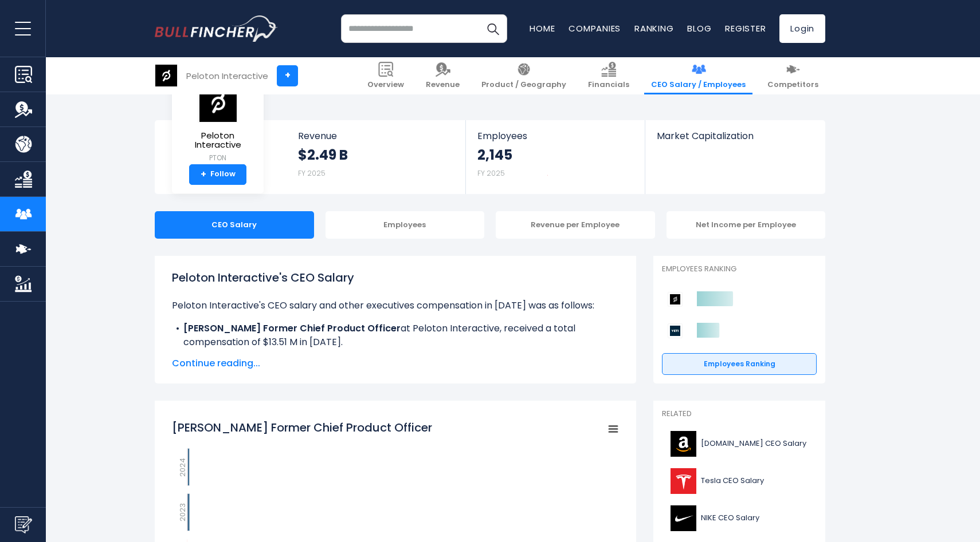 The image size is (980, 542). Describe the element at coordinates (609, 84) in the screenshot. I see `span: Financials` at that location.